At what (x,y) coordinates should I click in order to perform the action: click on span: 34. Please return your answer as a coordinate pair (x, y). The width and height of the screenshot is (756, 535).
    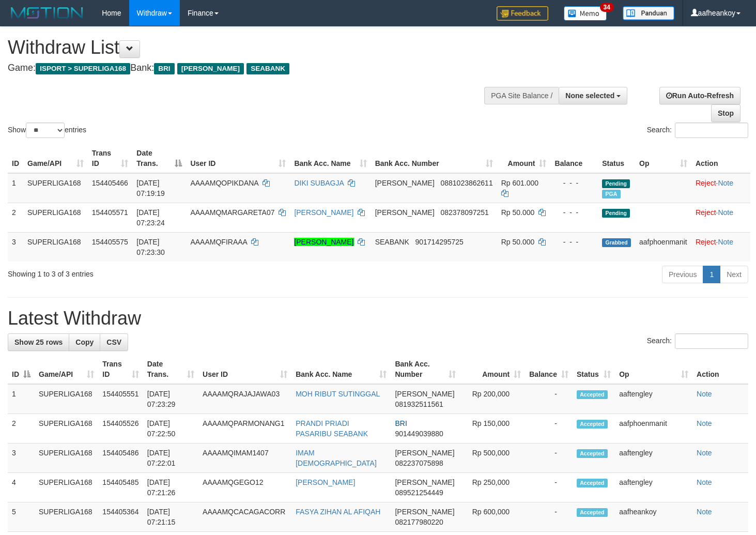
    Looking at the image, I should click on (607, 7).